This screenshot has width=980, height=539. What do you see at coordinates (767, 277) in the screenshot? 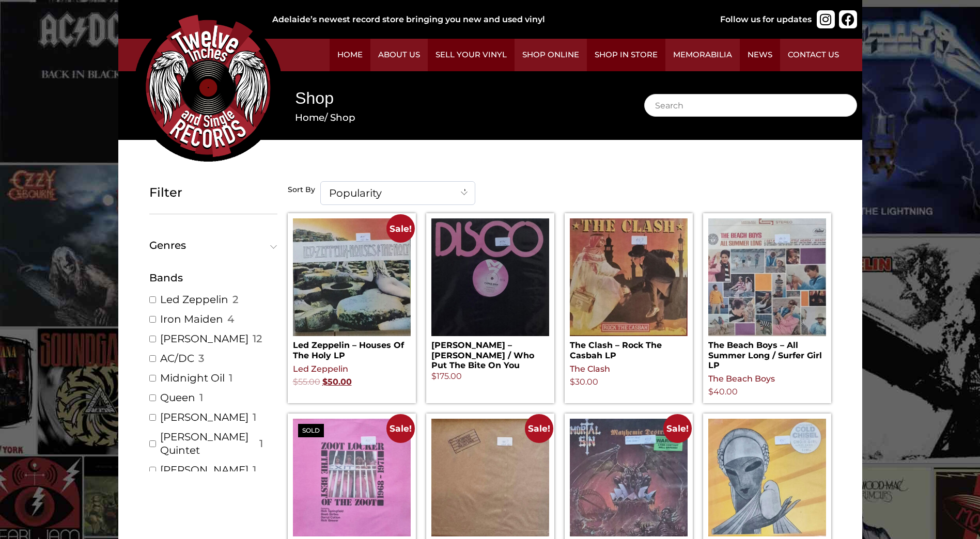
I see `img: The Beach Boys – All Summer Long / Surfer Girl LP` at bounding box center [767, 277].